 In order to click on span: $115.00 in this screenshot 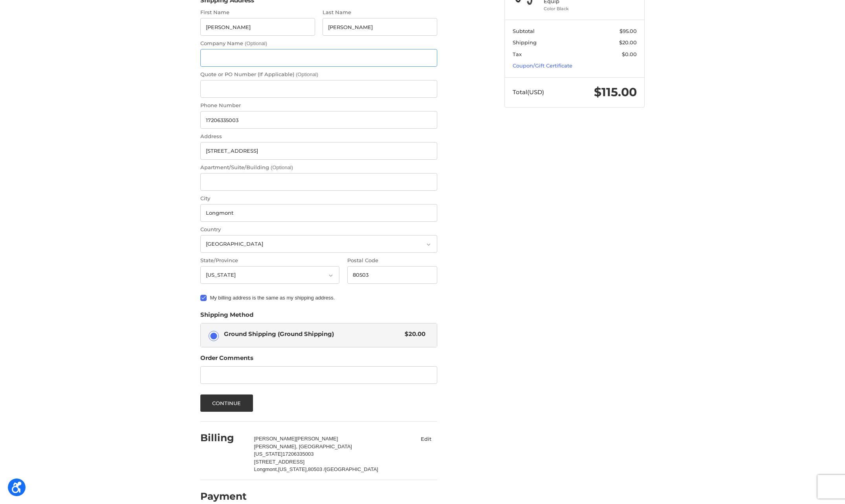, I will do `click(616, 92)`.